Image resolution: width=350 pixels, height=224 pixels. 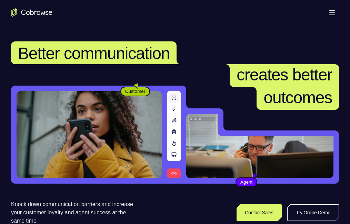 What do you see at coordinates (313, 212) in the screenshot?
I see `a: Try Online Demo` at bounding box center [313, 212].